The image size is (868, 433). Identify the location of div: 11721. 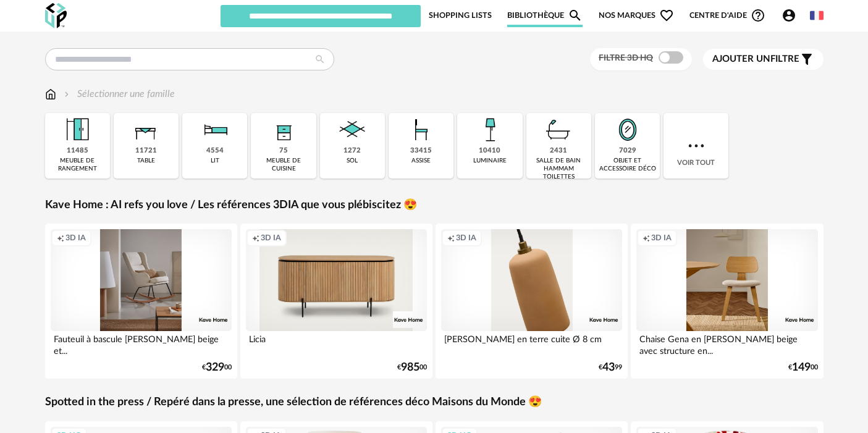
(146, 151).